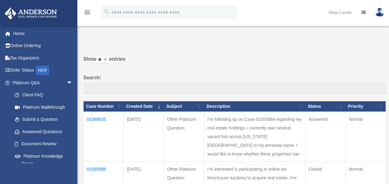  I want to click on a: Document Review, so click(44, 144).